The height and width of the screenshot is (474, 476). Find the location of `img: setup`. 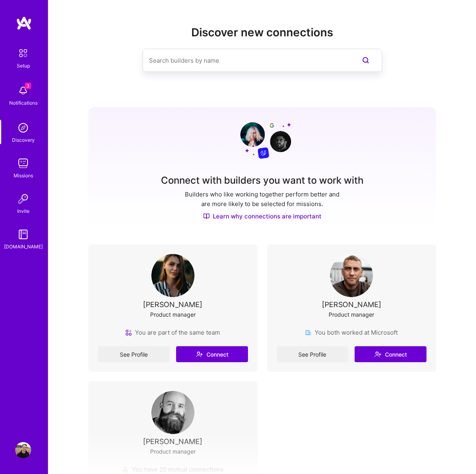

img: setup is located at coordinates (23, 53).